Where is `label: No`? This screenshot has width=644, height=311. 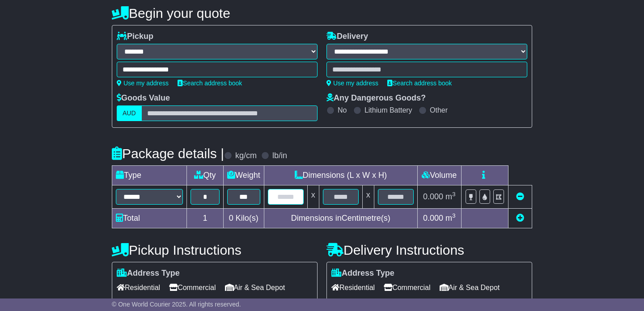
label: No is located at coordinates (342, 110).